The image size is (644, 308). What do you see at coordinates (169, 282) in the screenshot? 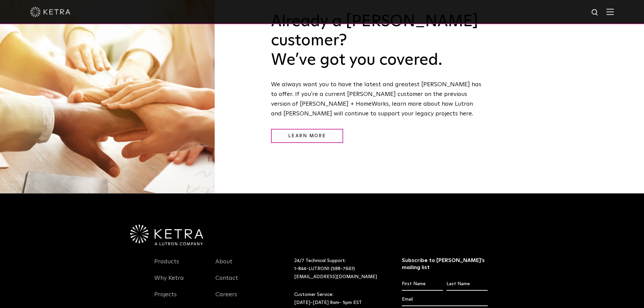
I see `a: Why Ketra` at bounding box center [169, 282].